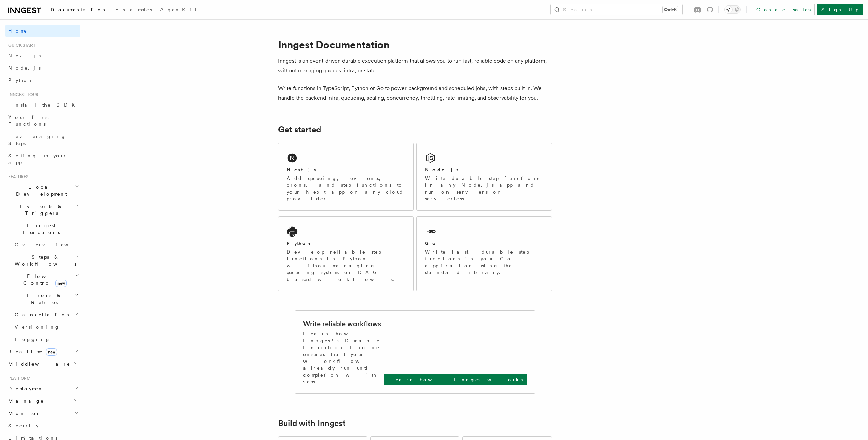 This screenshot has width=868, height=440. Describe the element at coordinates (17, 177) in the screenshot. I see `span: Features` at that location.